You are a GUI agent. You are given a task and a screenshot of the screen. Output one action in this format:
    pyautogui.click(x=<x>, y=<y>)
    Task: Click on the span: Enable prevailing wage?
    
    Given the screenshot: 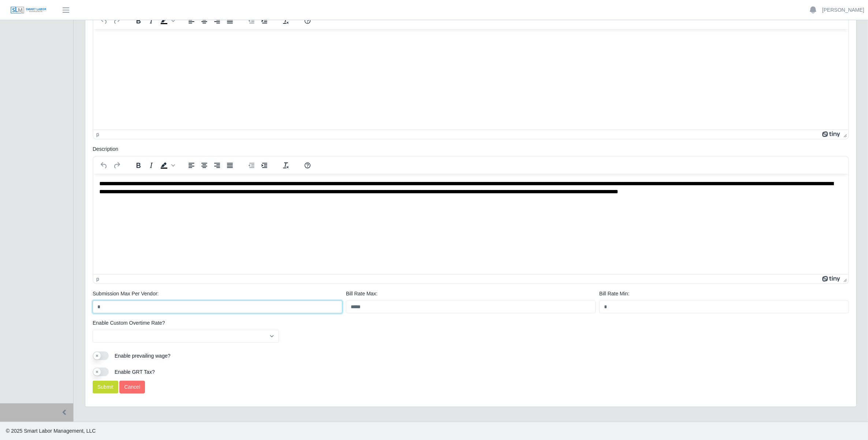 What is the action you would take?
    pyautogui.click(x=142, y=355)
    